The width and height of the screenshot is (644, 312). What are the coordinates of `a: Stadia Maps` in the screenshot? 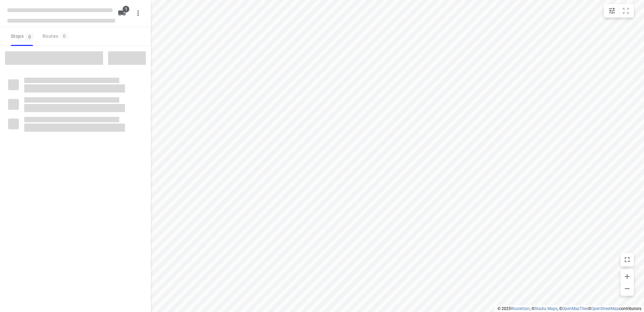 It's located at (546, 309).